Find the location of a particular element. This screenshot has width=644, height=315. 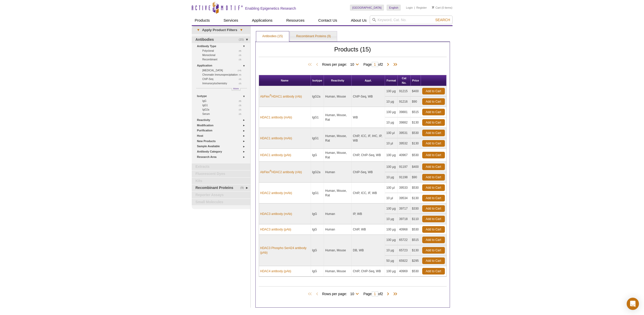

span: Page of is located at coordinates (373, 294).